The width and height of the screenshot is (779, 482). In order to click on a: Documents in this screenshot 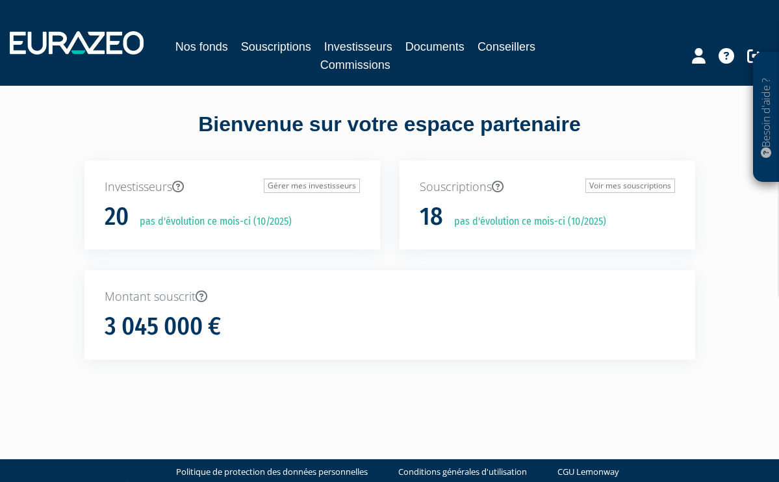, I will do `click(435, 47)`.